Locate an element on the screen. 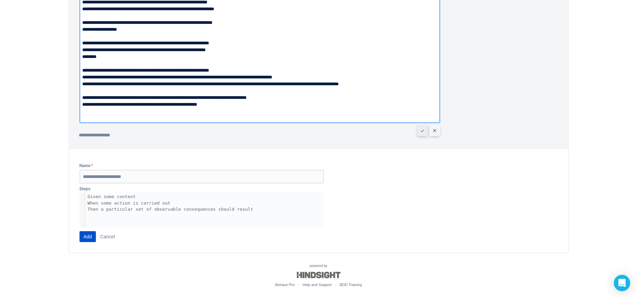 This screenshot has width=637, height=298. span: Name is located at coordinates (85, 166).